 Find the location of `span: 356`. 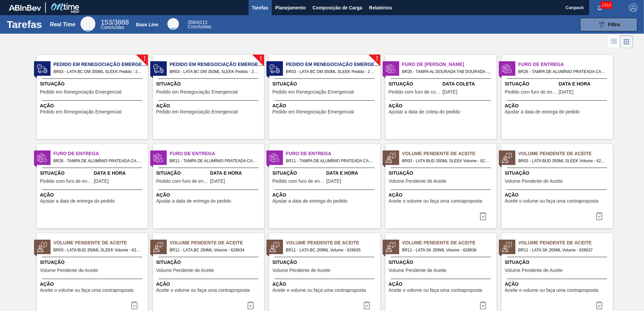

span: 356 is located at coordinates (191, 22).